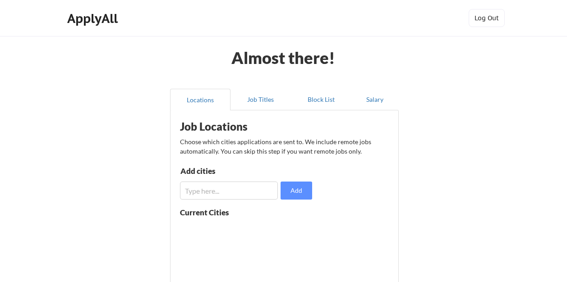  What do you see at coordinates (229, 191) in the screenshot?
I see `input: Type here...` at bounding box center [229, 191].